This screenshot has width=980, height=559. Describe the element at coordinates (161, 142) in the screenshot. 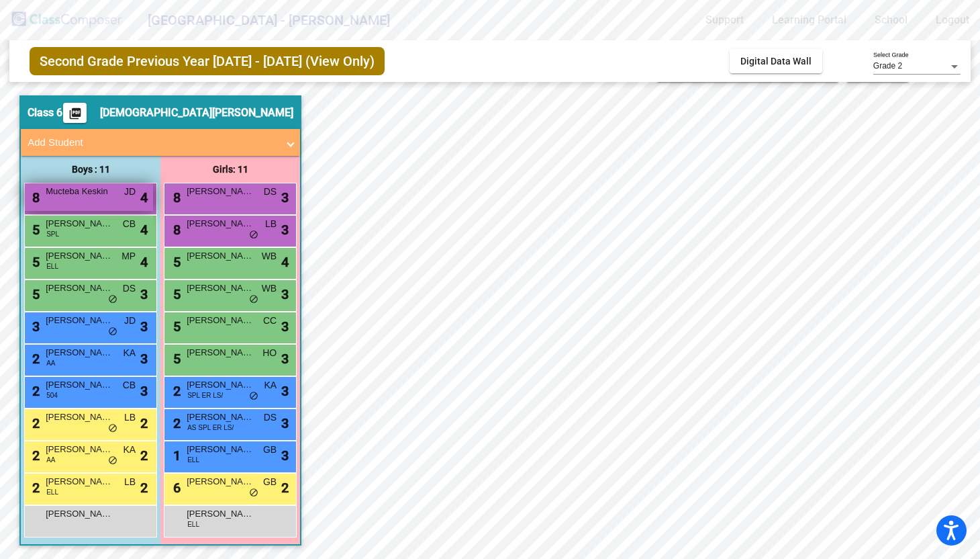

I see `mat-expansion-panel-header: Add Student` at that location.